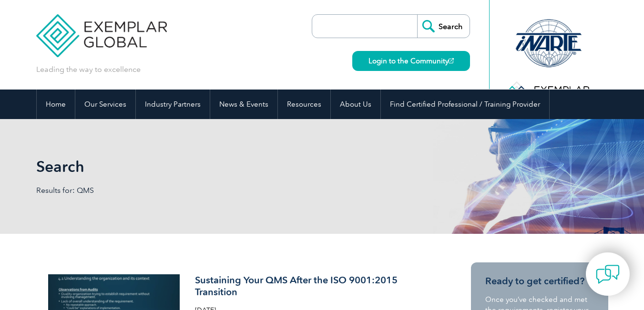 Image resolution: width=644 pixels, height=310 pixels. I want to click on a: Industry Partners, so click(173, 104).